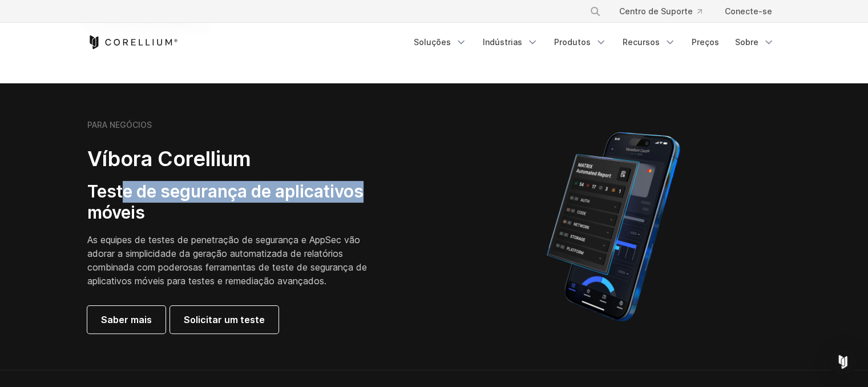 This screenshot has width=868, height=387. Describe the element at coordinates (641, 42) in the screenshot. I see `font: Recursos` at that location.